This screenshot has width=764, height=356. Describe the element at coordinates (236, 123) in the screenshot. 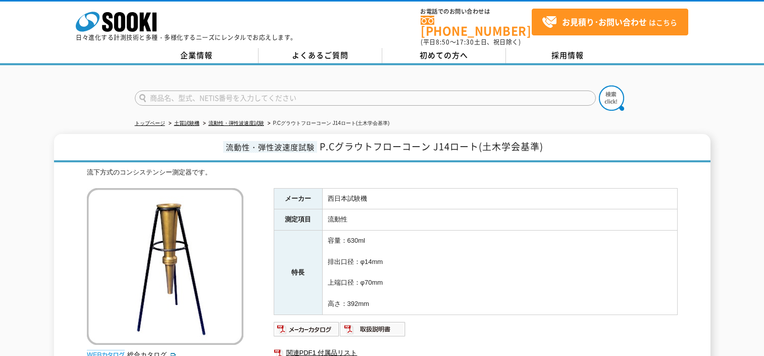

I see `a: 流動性・弾性波速度試験` at that location.